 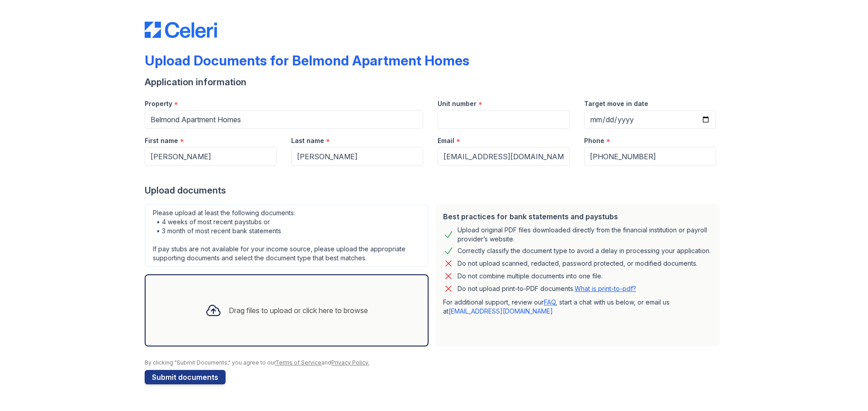 What do you see at coordinates (606, 288) in the screenshot?
I see `a: What is print-to-pdf?` at bounding box center [606, 288].